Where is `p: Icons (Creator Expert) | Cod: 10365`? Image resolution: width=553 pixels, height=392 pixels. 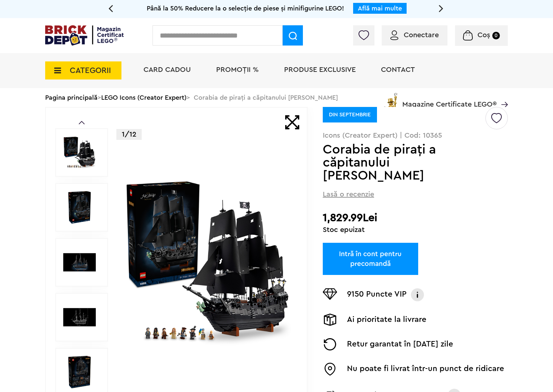
p: Icons (Creator Expert) | Cod: 10365 is located at coordinates (415, 136).